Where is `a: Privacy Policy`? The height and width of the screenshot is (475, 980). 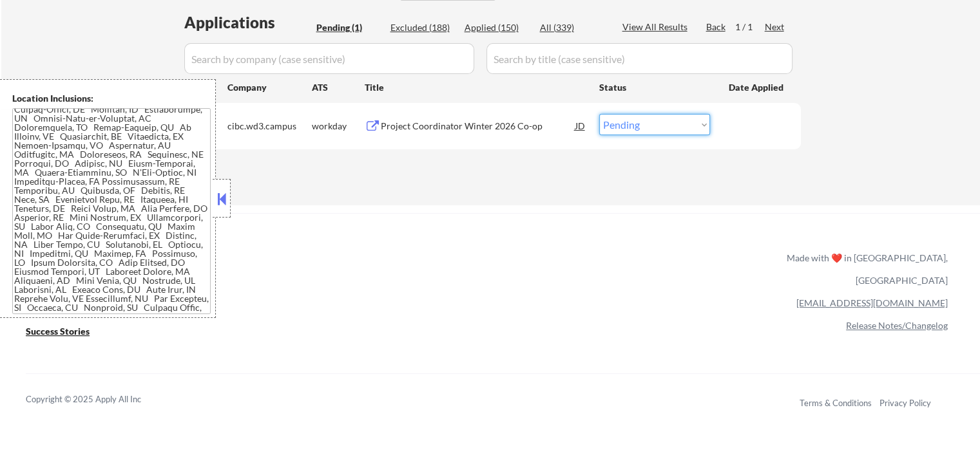 a: Privacy Policy is located at coordinates (905, 403).